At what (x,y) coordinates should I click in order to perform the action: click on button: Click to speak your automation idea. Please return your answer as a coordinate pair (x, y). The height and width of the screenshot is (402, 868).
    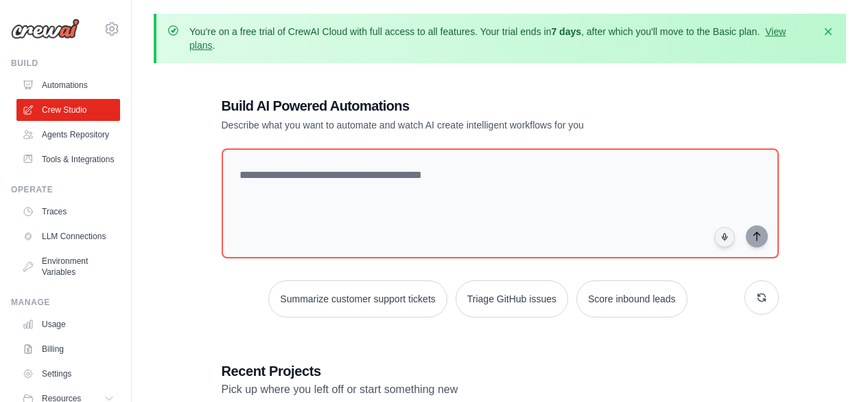
    Looking at the image, I should click on (724, 237).